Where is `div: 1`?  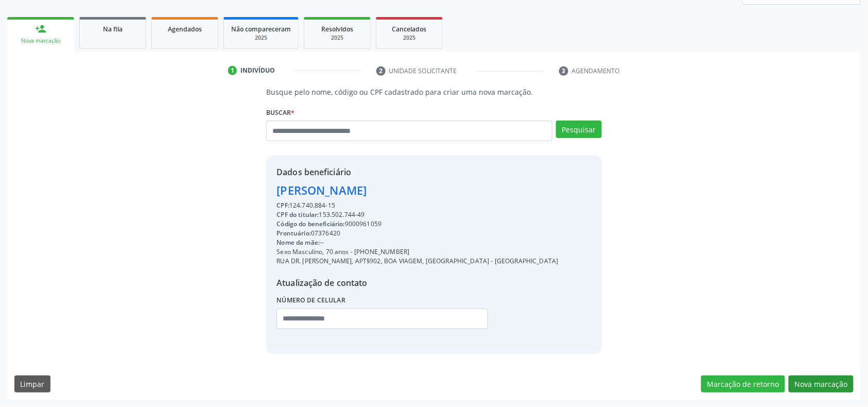 div: 1 is located at coordinates (233, 70).